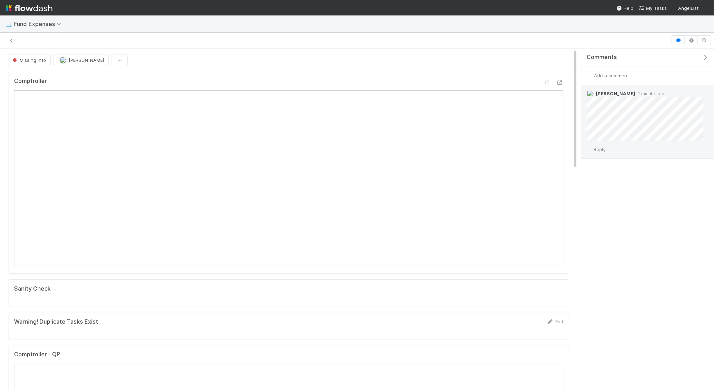 The image size is (714, 389). What do you see at coordinates (652, 8) in the screenshot?
I see `a: My Tasks` at bounding box center [652, 8].